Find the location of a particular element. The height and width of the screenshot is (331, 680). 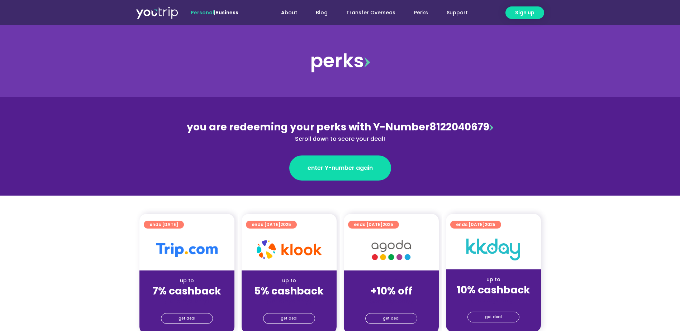

a: Transfer Overseas is located at coordinates (371, 13).